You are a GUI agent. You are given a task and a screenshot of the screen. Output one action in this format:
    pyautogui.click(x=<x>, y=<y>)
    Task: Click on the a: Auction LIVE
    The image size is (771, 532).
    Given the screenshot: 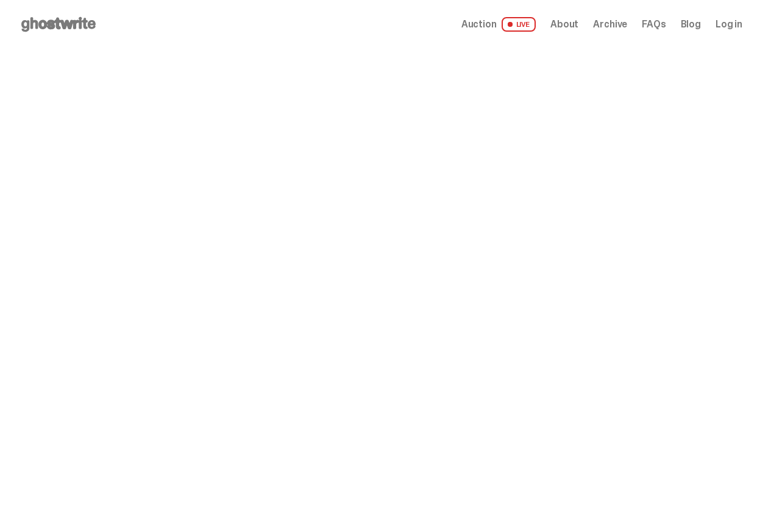 What is the action you would take?
    pyautogui.click(x=499, y=25)
    